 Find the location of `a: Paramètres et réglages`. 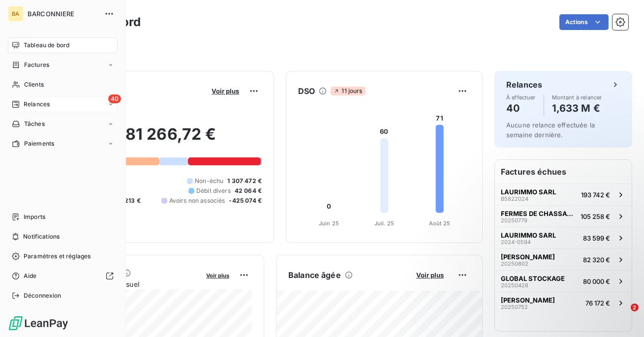

a: Paramètres et réglages is located at coordinates (62, 256).